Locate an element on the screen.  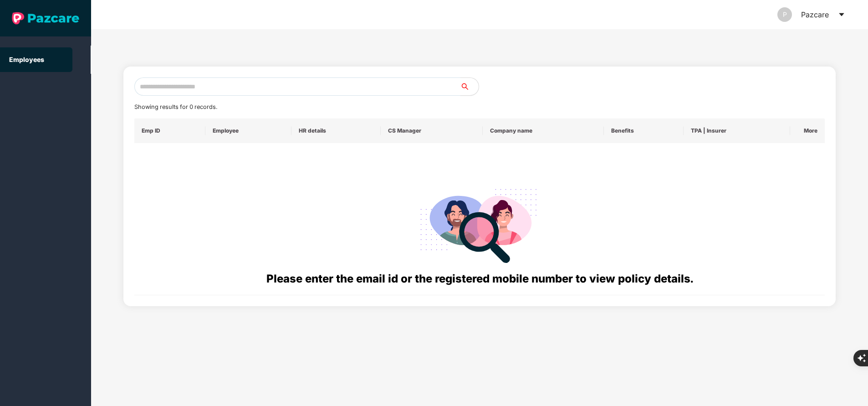
button: search is located at coordinates (469, 87).